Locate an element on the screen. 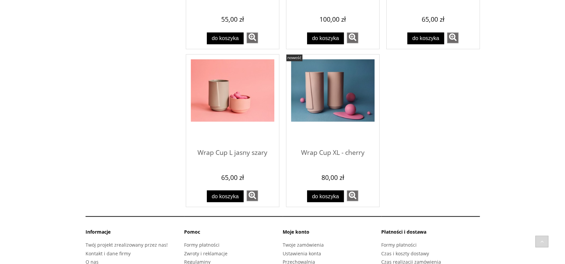 The height and width of the screenshot is (264, 565). a: Twój projekt zrealizowany przez nas! is located at coordinates (127, 245).